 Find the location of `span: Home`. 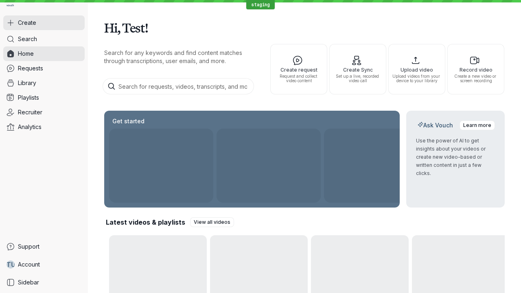

span: Home is located at coordinates (26, 54).